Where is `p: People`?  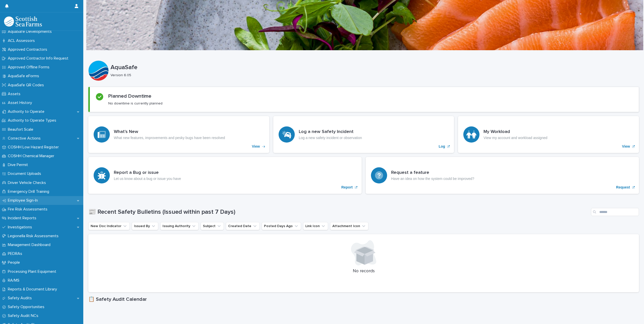 p: People is located at coordinates (15, 262).